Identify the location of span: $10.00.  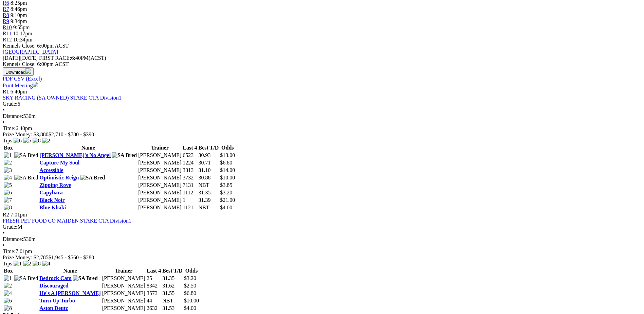
(227, 177).